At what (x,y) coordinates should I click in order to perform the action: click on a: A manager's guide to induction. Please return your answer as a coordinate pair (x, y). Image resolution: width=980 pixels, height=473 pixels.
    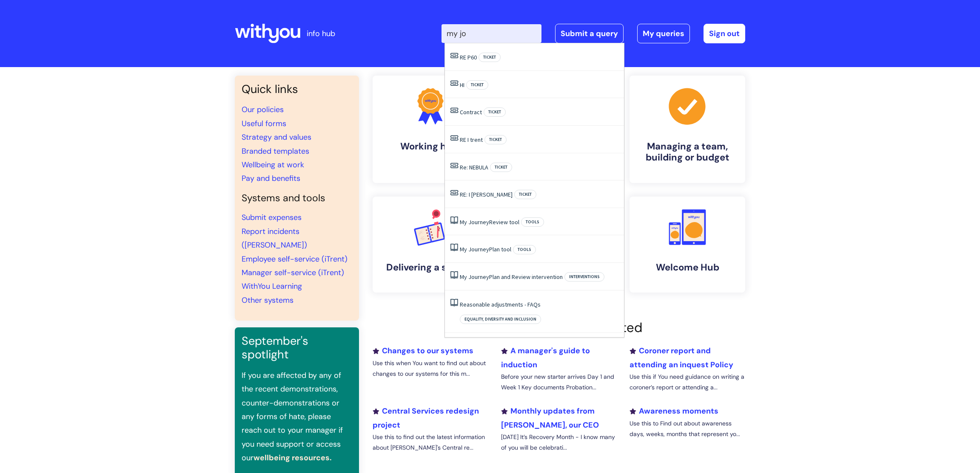
    Looking at the image, I should click on (545, 357).